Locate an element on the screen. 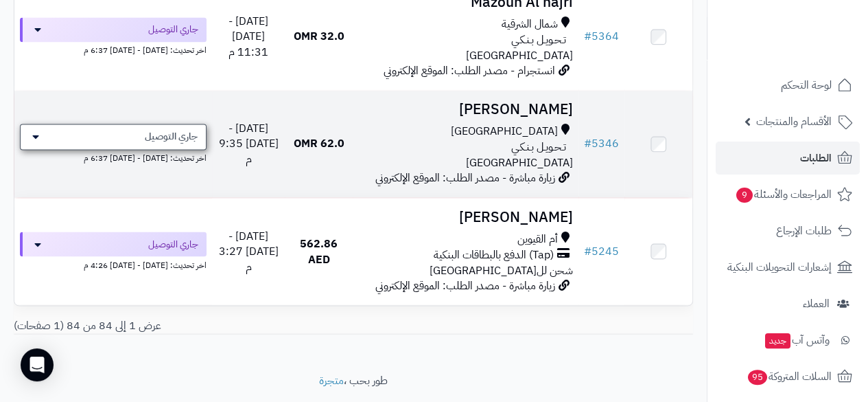  div: Open Intercom Messenger is located at coordinates (37, 365).